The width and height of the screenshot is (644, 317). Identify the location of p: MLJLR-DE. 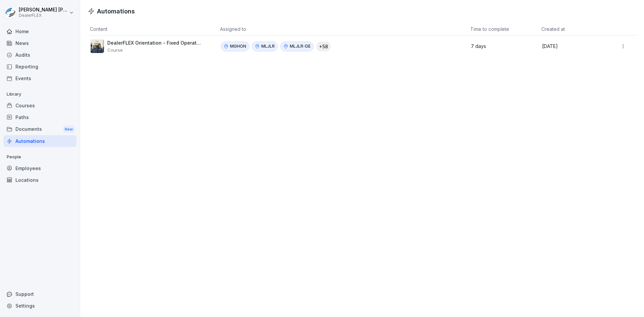
(300, 46).